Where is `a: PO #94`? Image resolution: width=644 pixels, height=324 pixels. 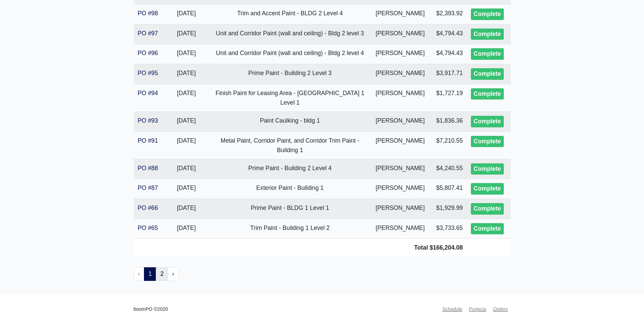 a: PO #94 is located at coordinates (148, 93).